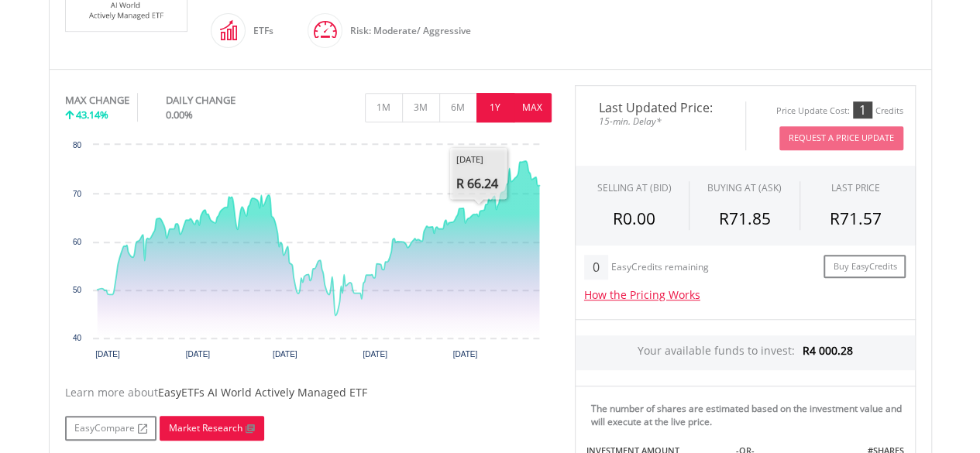  Describe the element at coordinates (212, 428) in the screenshot. I see `a: Market Research` at that location.